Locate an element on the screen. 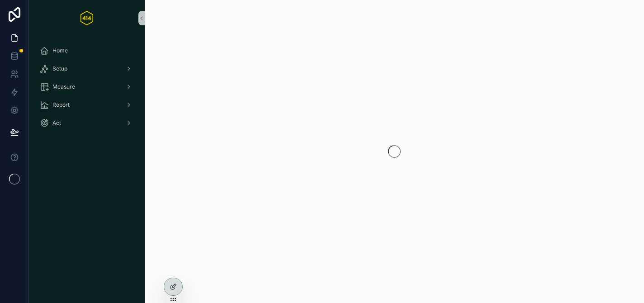 Image resolution: width=644 pixels, height=303 pixels. a: Home is located at coordinates (87, 50).